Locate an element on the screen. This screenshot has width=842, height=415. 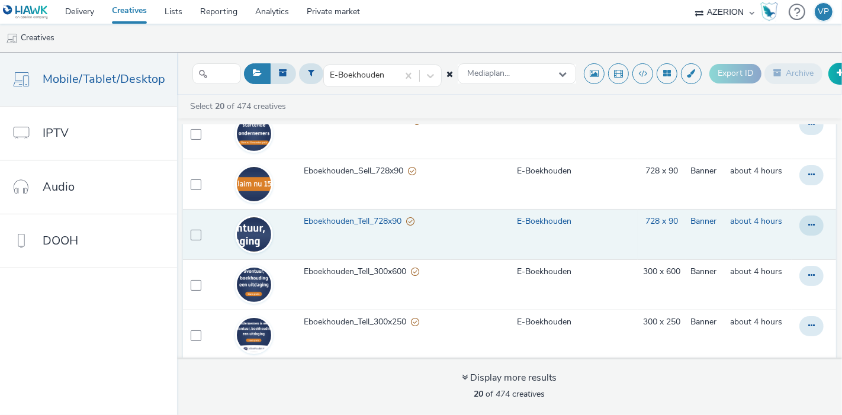
img: 9f058a74-7ad0-4efb-bb38-23f1c0ef93e4.png is located at coordinates (254, 134).